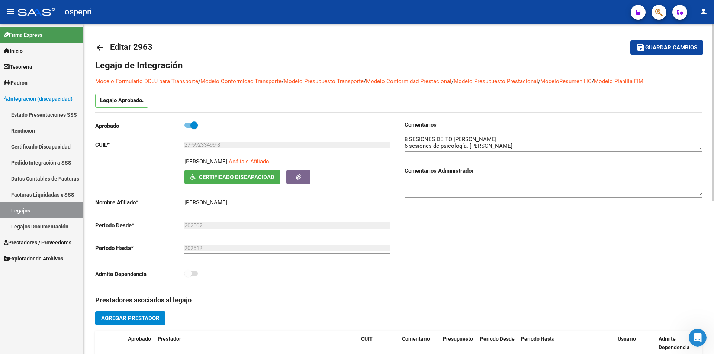  Describe the element at coordinates (140, 248) in the screenshot. I see `p: Periodo Hasta` at that location.